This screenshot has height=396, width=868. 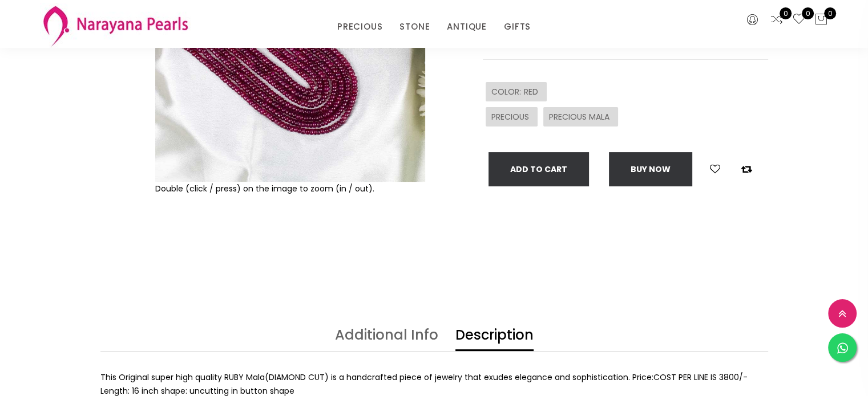 What do you see at coordinates (517, 27) in the screenshot?
I see `a: GIFTS` at bounding box center [517, 27].